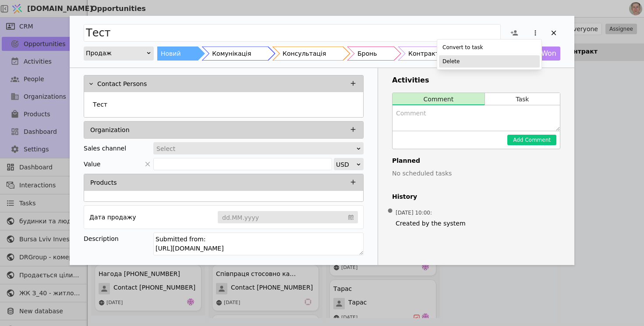 Image resolution: width=644 pixels, height=326 pixels. Describe the element at coordinates (104, 148) in the screenshot. I see `div: Sales channel` at that location.